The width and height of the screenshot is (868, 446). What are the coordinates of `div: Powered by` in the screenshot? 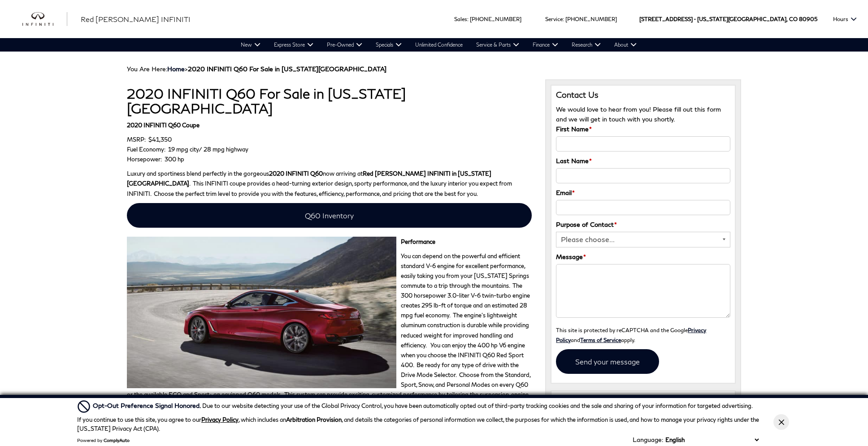 It's located at (103, 440).